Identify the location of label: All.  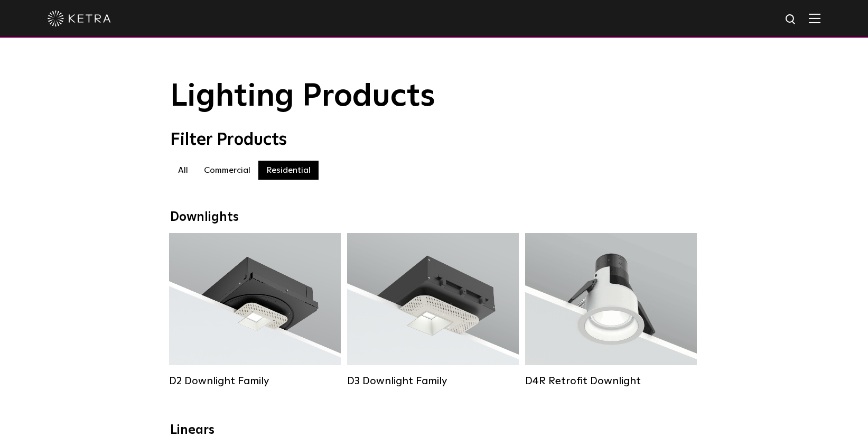
(183, 170).